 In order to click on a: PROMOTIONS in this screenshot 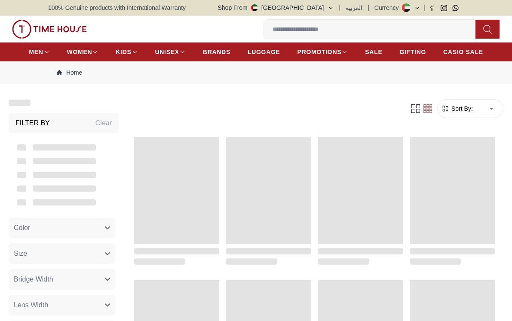, I will do `click(323, 52)`.